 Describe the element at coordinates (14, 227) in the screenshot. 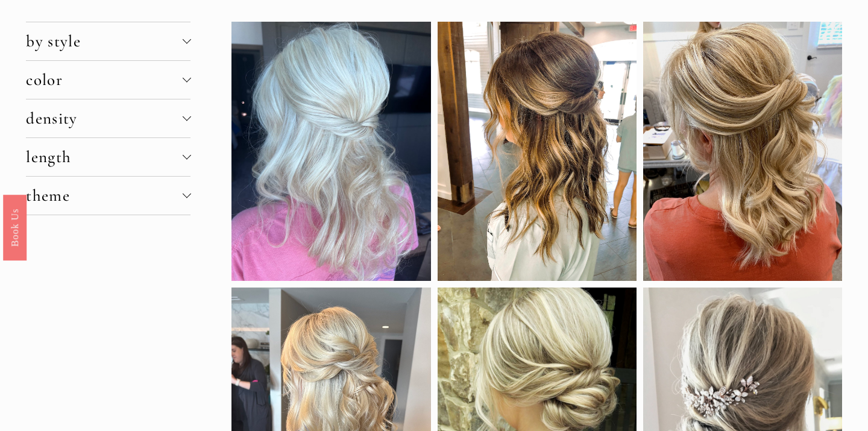

I see `a: Book Us` at that location.